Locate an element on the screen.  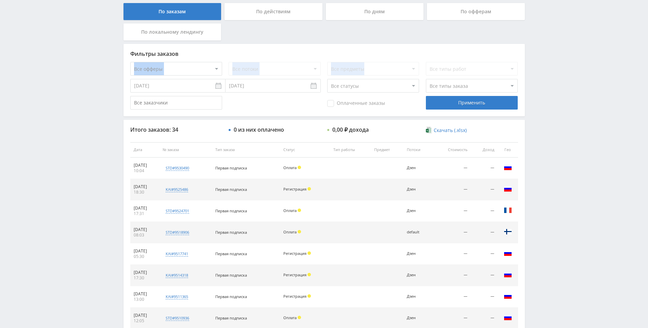
div: kai#9514318 is located at coordinates (177, 275).